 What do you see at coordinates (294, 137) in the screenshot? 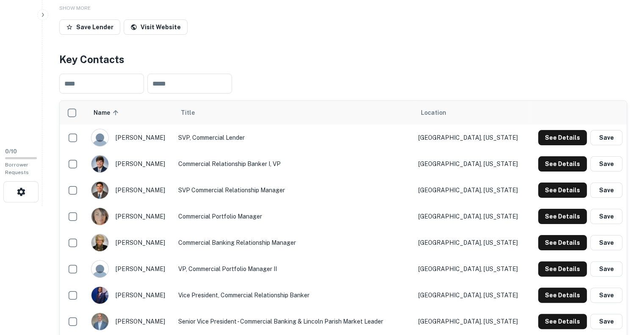
I see `td: SVP, Commercial Lender` at bounding box center [294, 137].